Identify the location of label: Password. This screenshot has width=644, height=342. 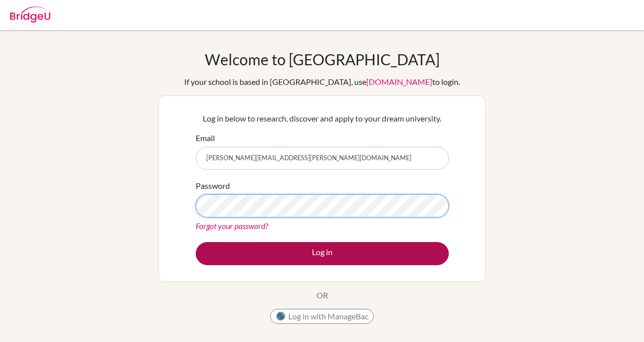
(213, 186).